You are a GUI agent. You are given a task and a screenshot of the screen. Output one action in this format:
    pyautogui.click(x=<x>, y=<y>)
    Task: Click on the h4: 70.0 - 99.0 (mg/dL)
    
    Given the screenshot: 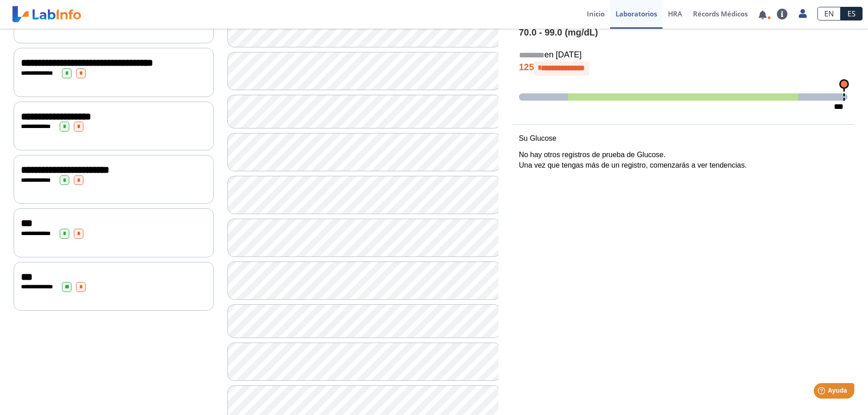 What is the action you would take?
    pyautogui.click(x=683, y=33)
    